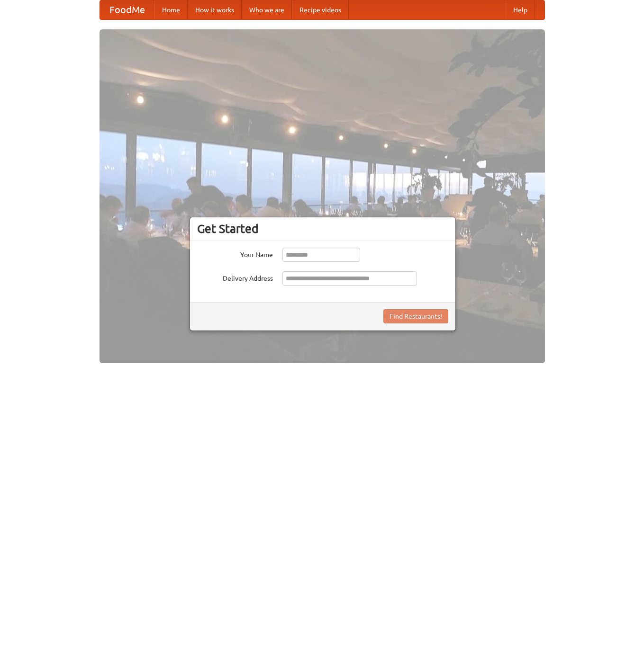  What do you see at coordinates (171, 10) in the screenshot?
I see `a: Home` at bounding box center [171, 10].